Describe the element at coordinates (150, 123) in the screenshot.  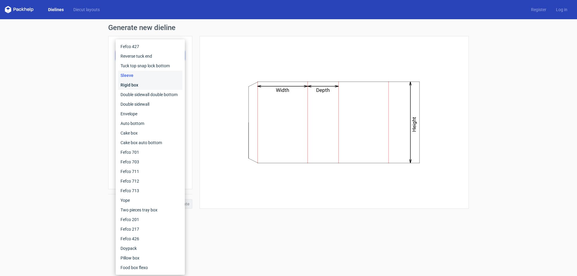
I see `div: Auto bottom` at that location.